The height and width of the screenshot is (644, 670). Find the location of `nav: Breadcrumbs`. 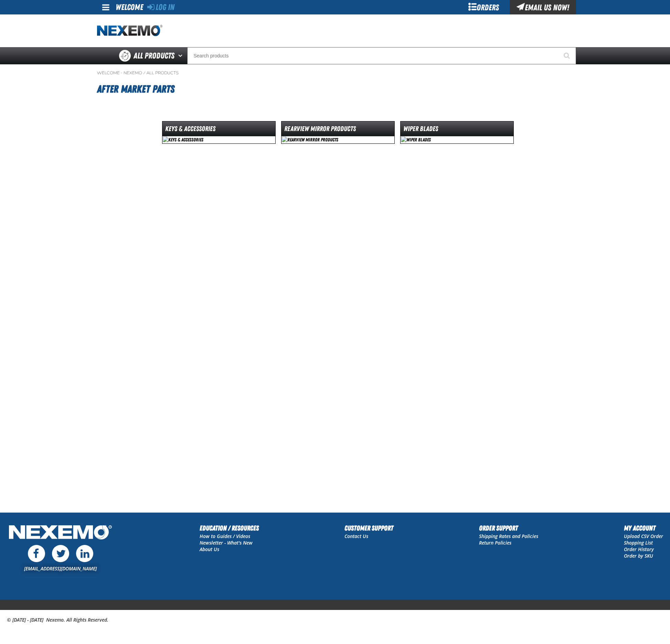

nav: Breadcrumbs is located at coordinates (336, 73).